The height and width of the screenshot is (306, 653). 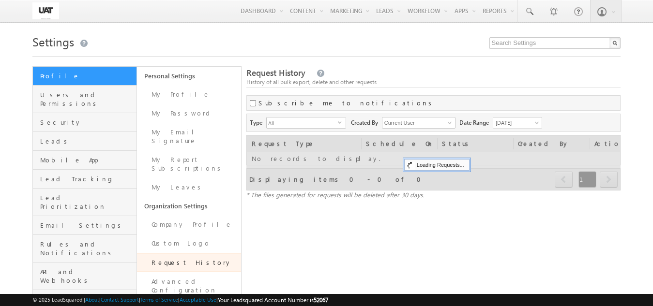 I want to click on a: Security, so click(x=85, y=122).